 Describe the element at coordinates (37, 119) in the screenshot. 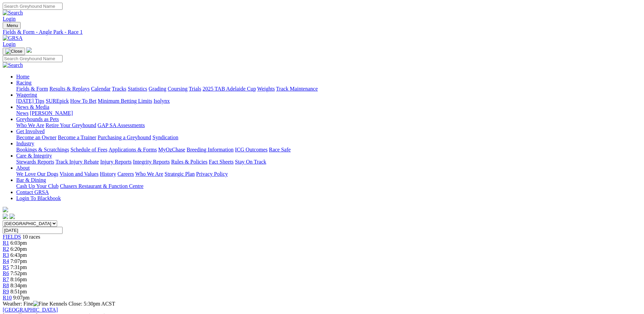

I see `a: Greyhounds as Pets` at that location.